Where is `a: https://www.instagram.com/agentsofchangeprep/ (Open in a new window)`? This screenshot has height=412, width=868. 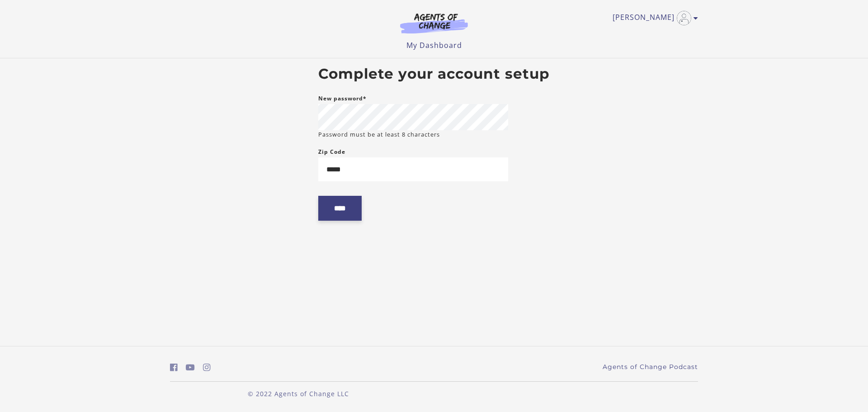 a: https://www.instagram.com/agentsofchangeprep/ (Open in a new window) is located at coordinates (206, 368).